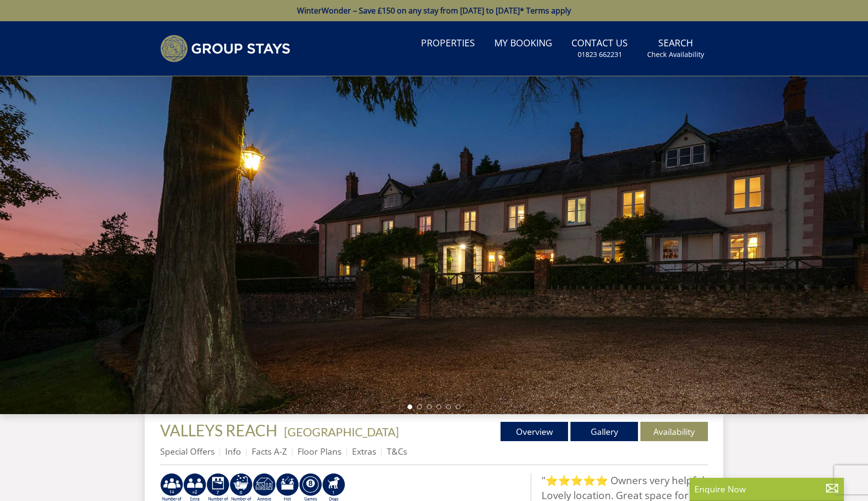  What do you see at coordinates (674, 432) in the screenshot?
I see `a: Availability` at bounding box center [674, 432].